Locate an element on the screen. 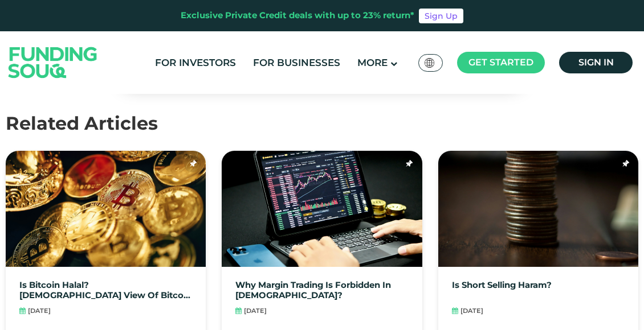  span: More is located at coordinates (372, 62).